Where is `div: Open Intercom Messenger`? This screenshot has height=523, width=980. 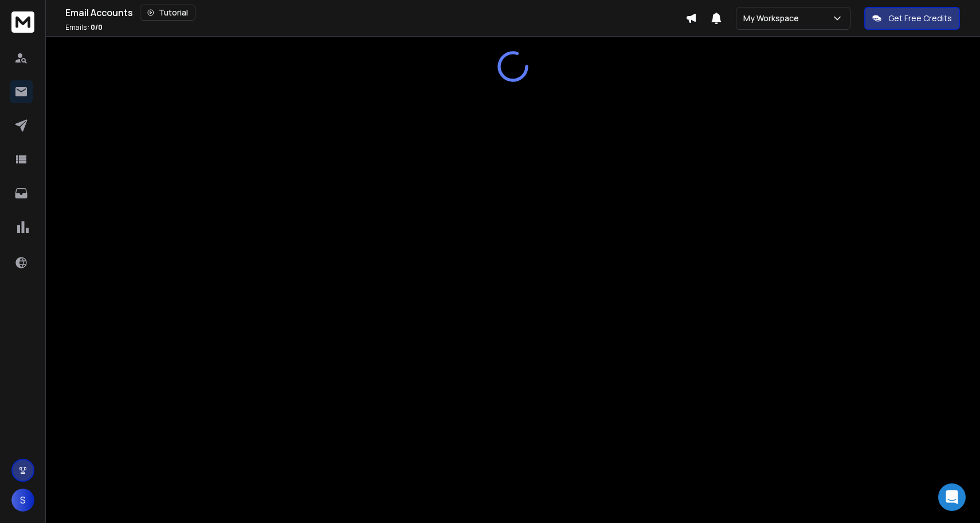
div: Open Intercom Messenger is located at coordinates (952, 497).